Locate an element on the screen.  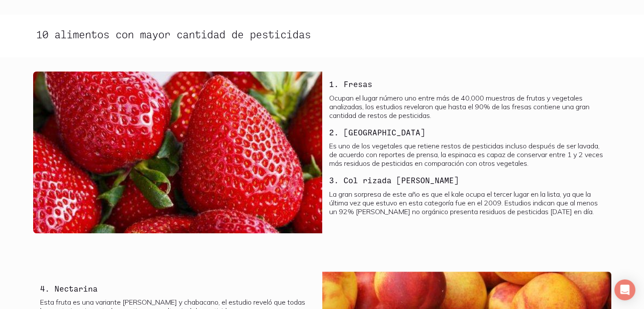
div: Open Intercom Messenger is located at coordinates (625, 290).